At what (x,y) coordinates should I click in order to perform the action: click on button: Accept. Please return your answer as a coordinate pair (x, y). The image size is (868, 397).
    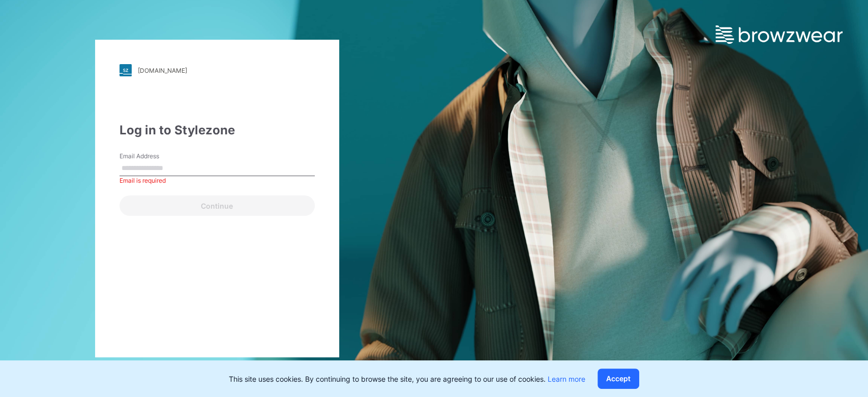
    Looking at the image, I should click on (618, 378).